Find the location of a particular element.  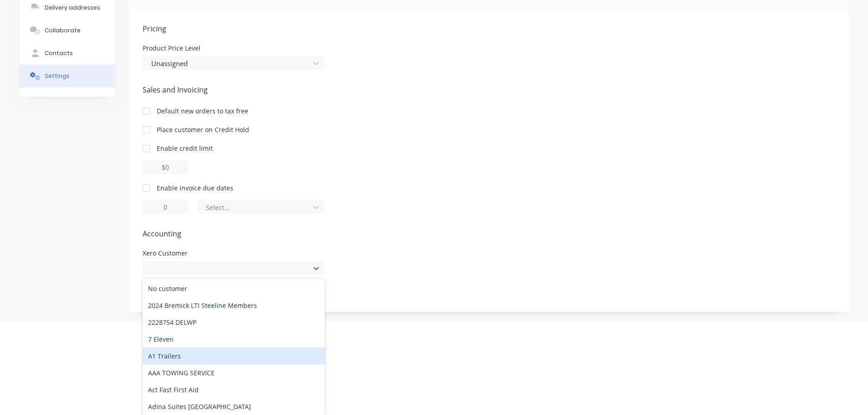

button: Collaborate is located at coordinates (67, 31).